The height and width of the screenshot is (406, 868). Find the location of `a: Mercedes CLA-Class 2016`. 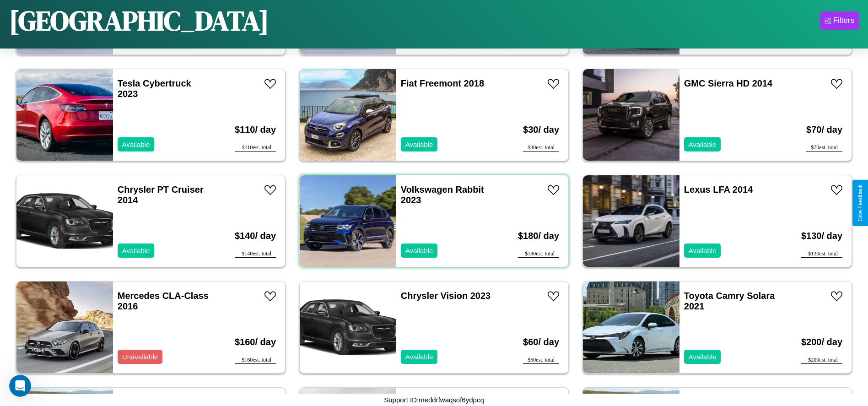

a: Mercedes CLA-Class 2016 is located at coordinates (163, 301).